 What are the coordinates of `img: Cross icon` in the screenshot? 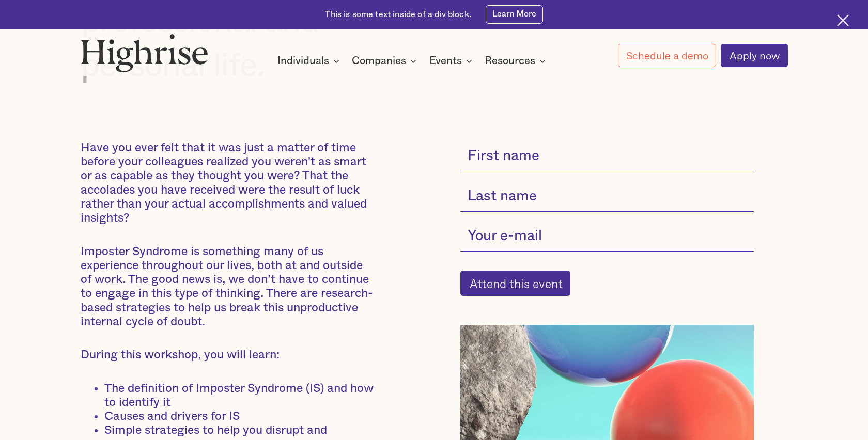 It's located at (843, 20).